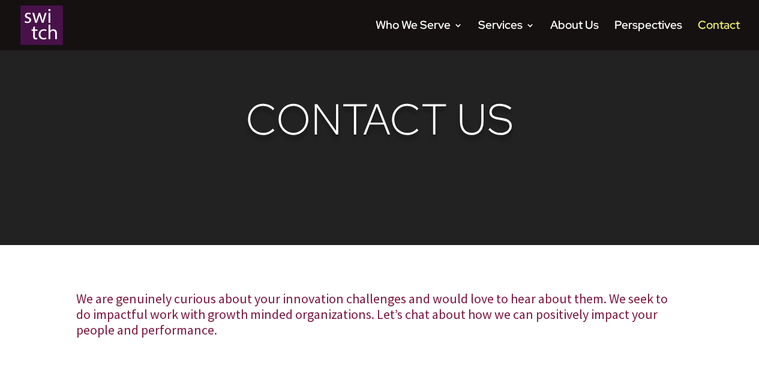 This screenshot has height=379, width=759. Describe the element at coordinates (719, 35) in the screenshot. I see `a: Contact` at that location.